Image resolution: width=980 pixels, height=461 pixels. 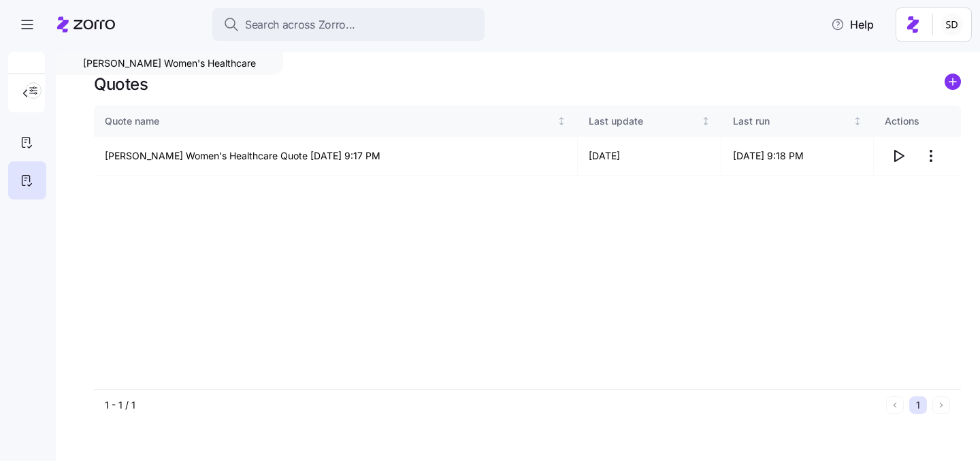 I want to click on div: Quote name, so click(x=330, y=121).